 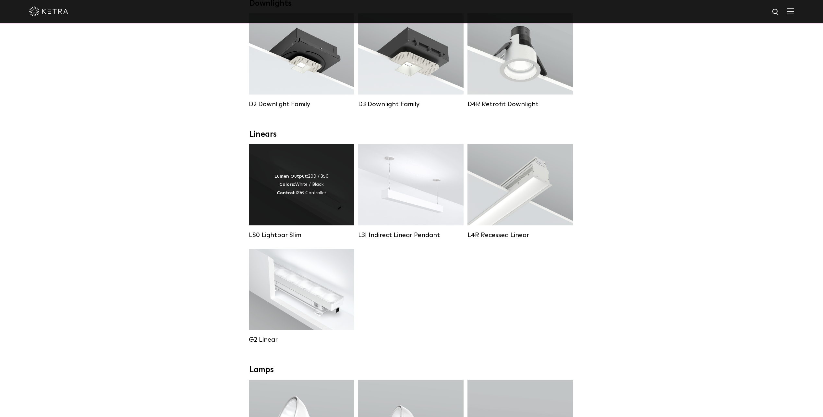 What do you see at coordinates (301, 61) in the screenshot?
I see `a: D2 Downlight Family Lumen Output:1200Colors:White / Black / Gloss Black / Silver / Bronze / Silve...` at bounding box center [301, 61].